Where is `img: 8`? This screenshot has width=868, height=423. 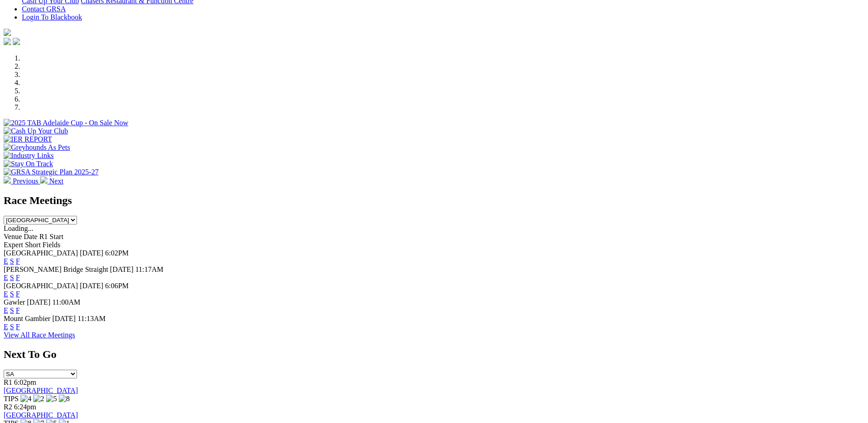
img: 8 is located at coordinates (64, 399).